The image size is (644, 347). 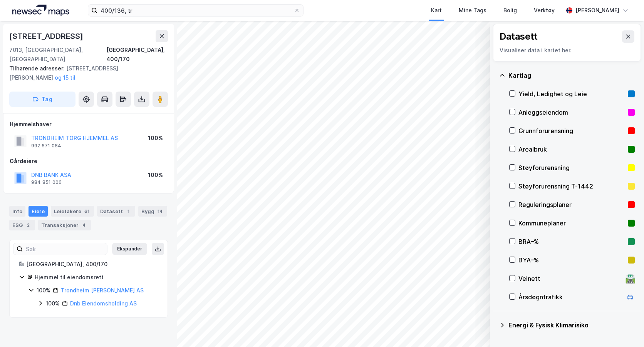 What do you see at coordinates (72, 211) in the screenshot?
I see `div: Leietakere` at bounding box center [72, 211].